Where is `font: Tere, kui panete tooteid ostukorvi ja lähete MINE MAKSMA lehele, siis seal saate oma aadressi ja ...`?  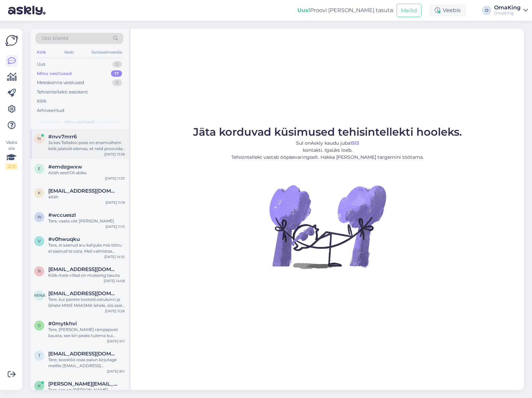
font: Tere, kui panete tooteid ostukorvi ja lähete MINE MAKSMA lehele, siis seal saate oma aadressi ja ... is located at coordinates (86, 308).